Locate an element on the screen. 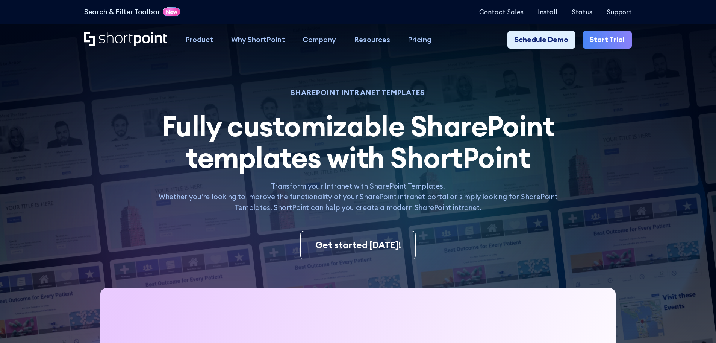  div: Company is located at coordinates (319, 39).